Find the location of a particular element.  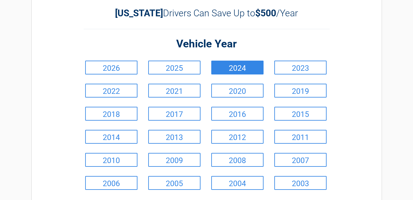

a: 2015 is located at coordinates (301, 114).